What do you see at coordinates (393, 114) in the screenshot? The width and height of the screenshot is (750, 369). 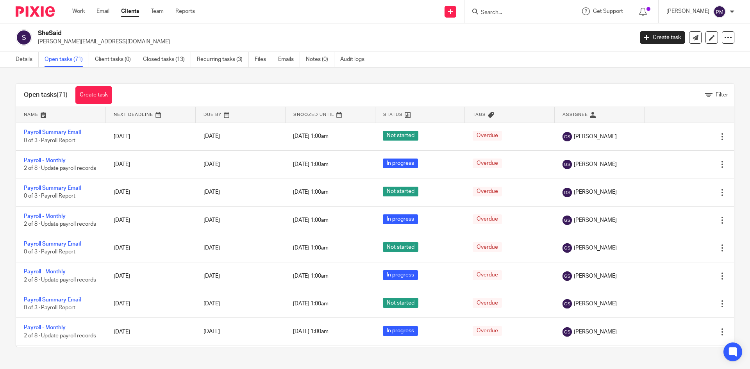 I see `span: Status` at bounding box center [393, 114].